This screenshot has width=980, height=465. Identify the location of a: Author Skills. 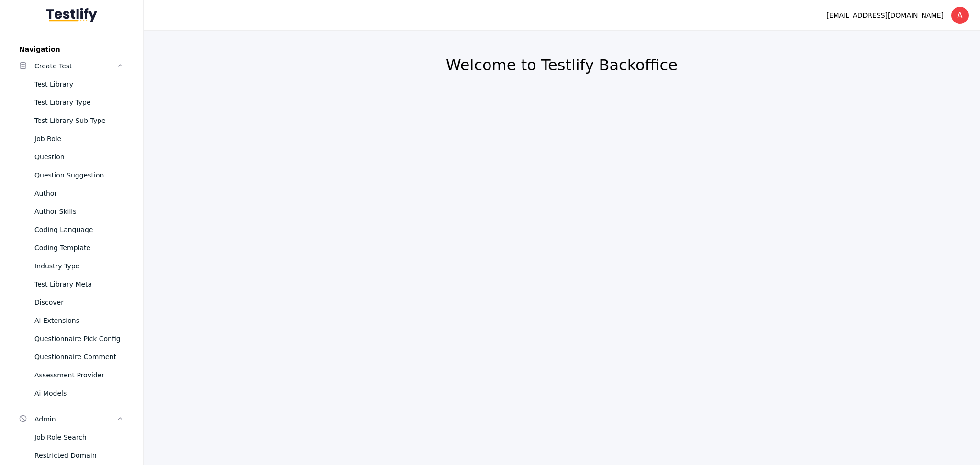
(71, 211).